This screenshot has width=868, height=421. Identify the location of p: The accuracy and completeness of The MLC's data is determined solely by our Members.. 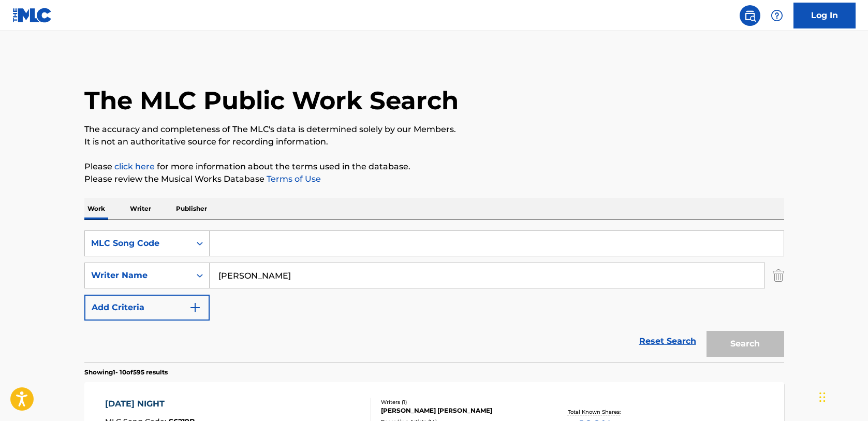
(435, 129).